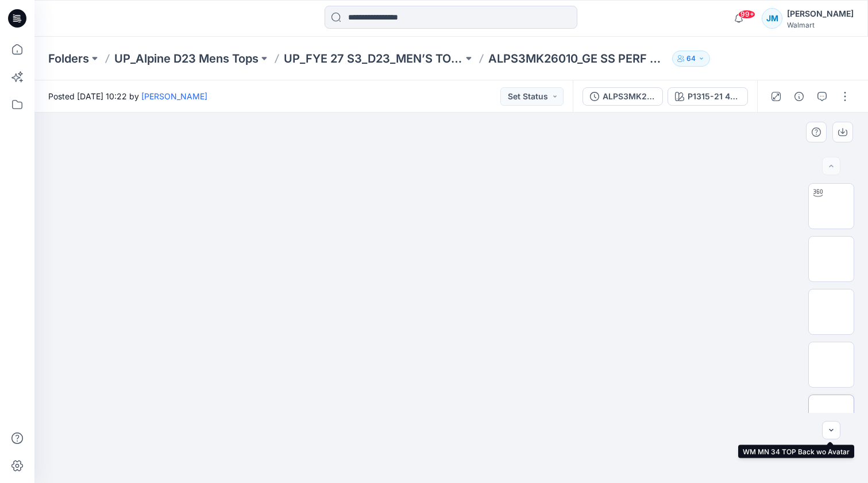  Describe the element at coordinates (747, 14) in the screenshot. I see `span: 99+` at that location.